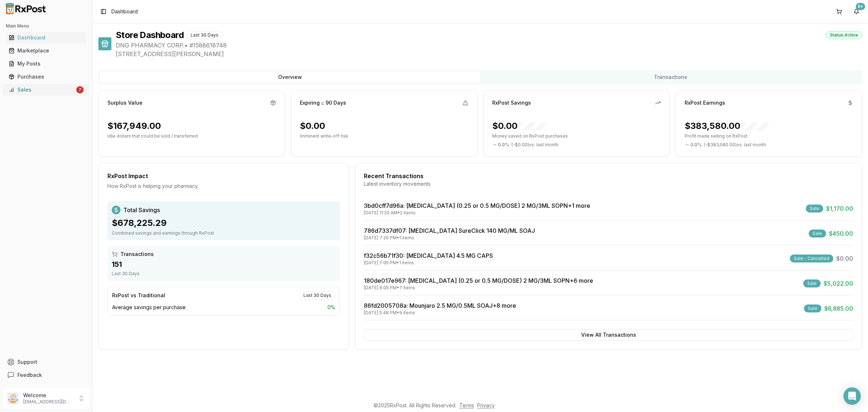  What do you see at coordinates (812, 259) in the screenshot?
I see `div: Sale - Cancelled` at bounding box center [812, 259].